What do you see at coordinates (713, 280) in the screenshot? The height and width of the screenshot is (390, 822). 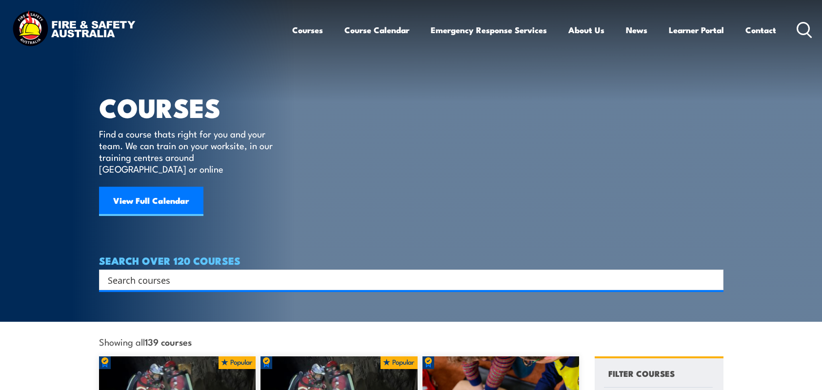 I see `button: Search magnifier button` at bounding box center [713, 280].